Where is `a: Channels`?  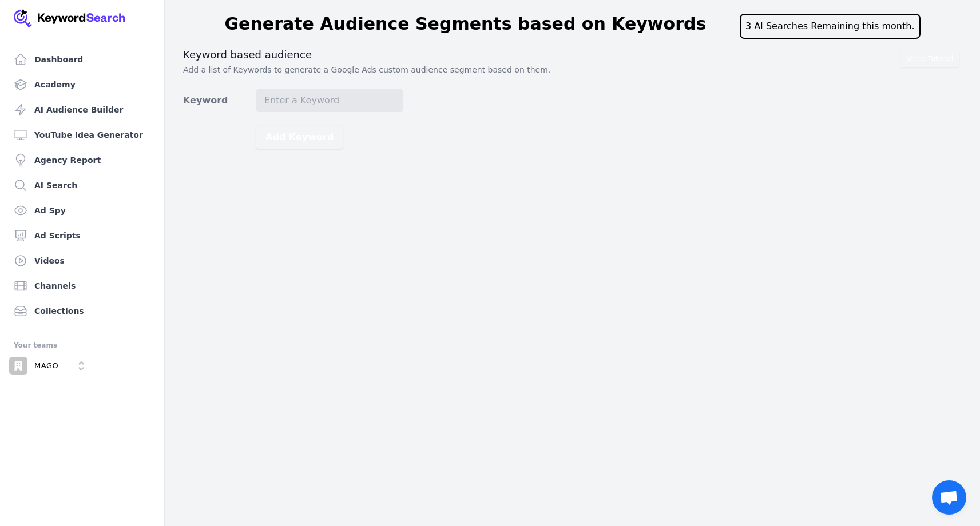 a: Channels is located at coordinates (82, 286).